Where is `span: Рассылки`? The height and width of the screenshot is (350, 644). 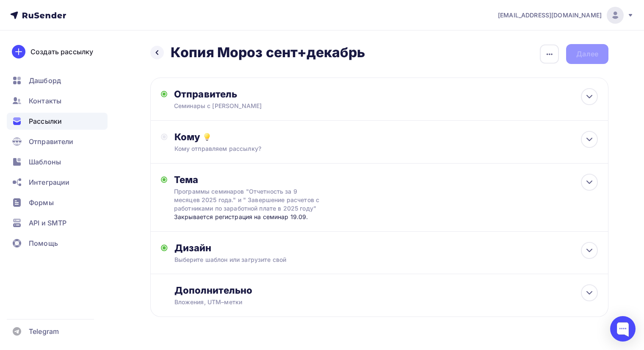
span: Рассылки is located at coordinates (45, 121).